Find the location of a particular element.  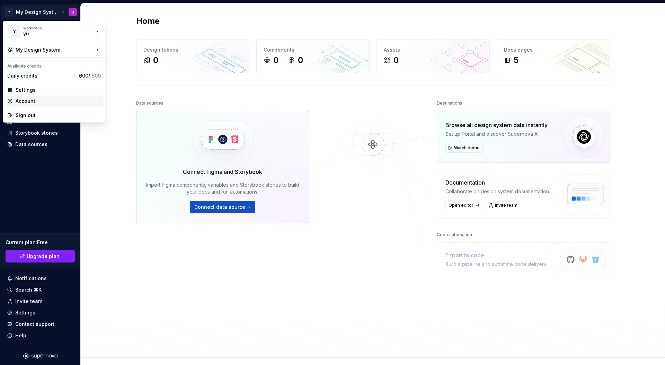

div: Sign out is located at coordinates (58, 115).